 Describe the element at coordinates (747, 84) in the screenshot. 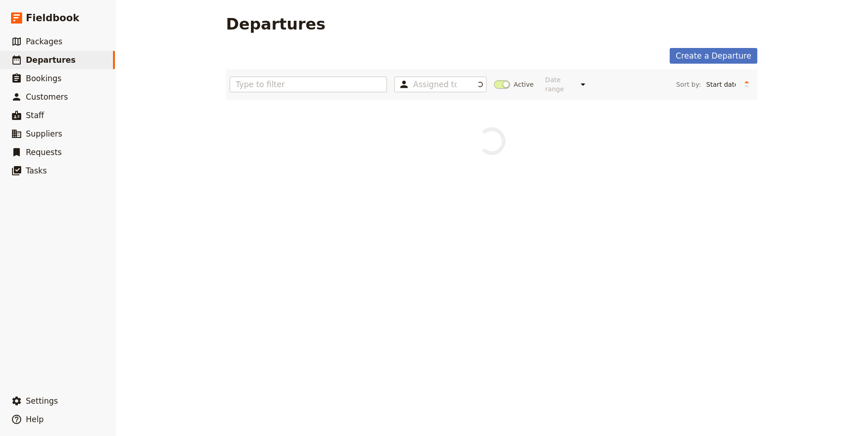

I see `button: Change sort direction` at that location.